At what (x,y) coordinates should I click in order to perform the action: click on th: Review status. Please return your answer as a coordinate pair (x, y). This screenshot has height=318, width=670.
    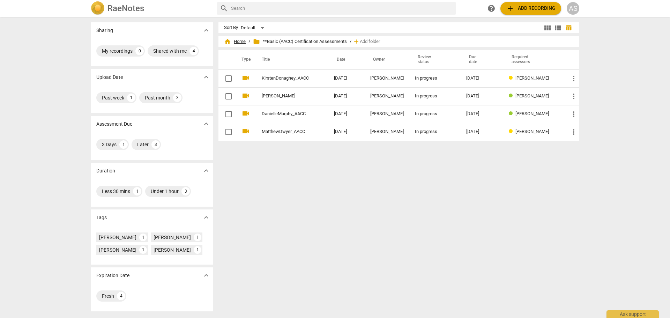
    Looking at the image, I should click on (435, 60).